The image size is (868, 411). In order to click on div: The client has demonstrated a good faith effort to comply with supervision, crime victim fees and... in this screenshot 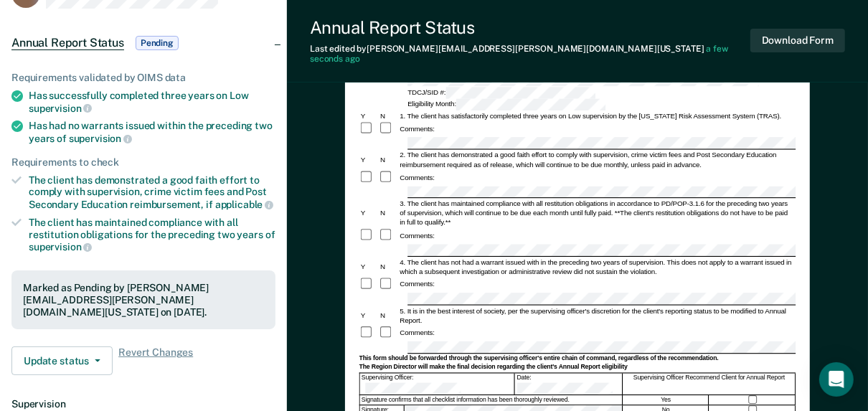, I will do `click(152, 192)`.